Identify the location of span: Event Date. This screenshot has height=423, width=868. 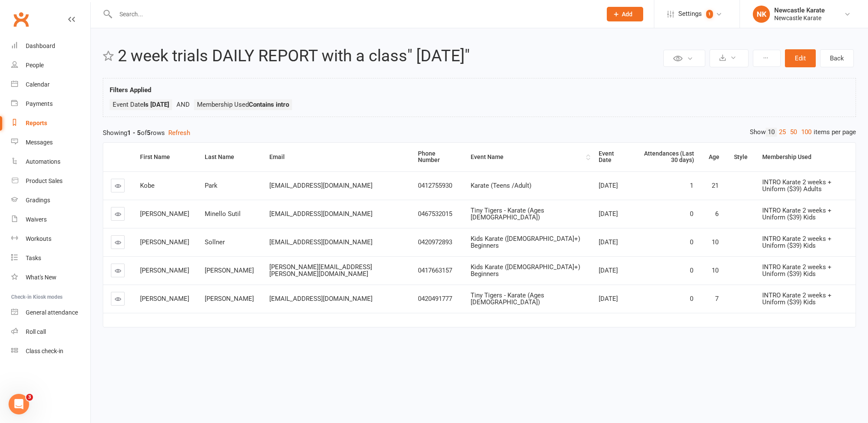
(141, 104).